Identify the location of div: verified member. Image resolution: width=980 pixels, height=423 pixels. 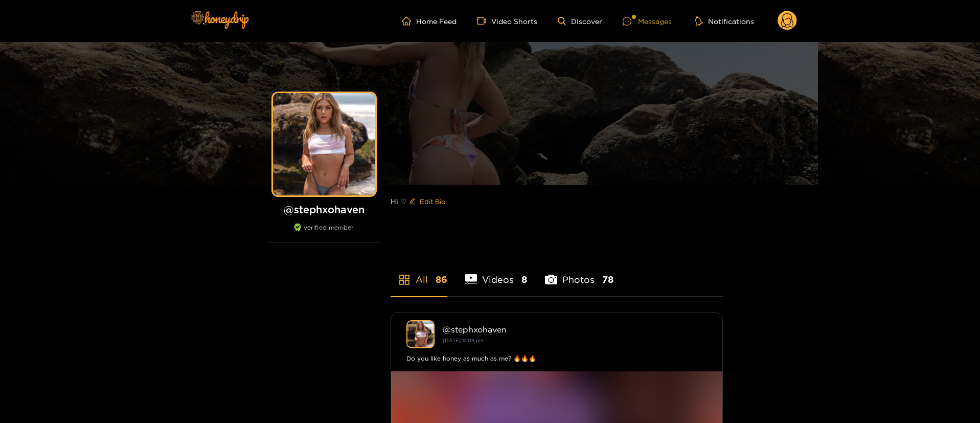
(324, 232).